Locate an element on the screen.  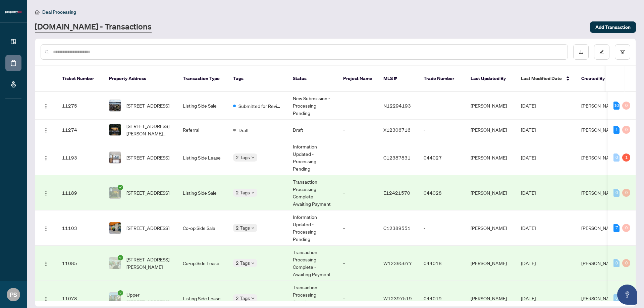
span: Draft is located at coordinates (243, 130).